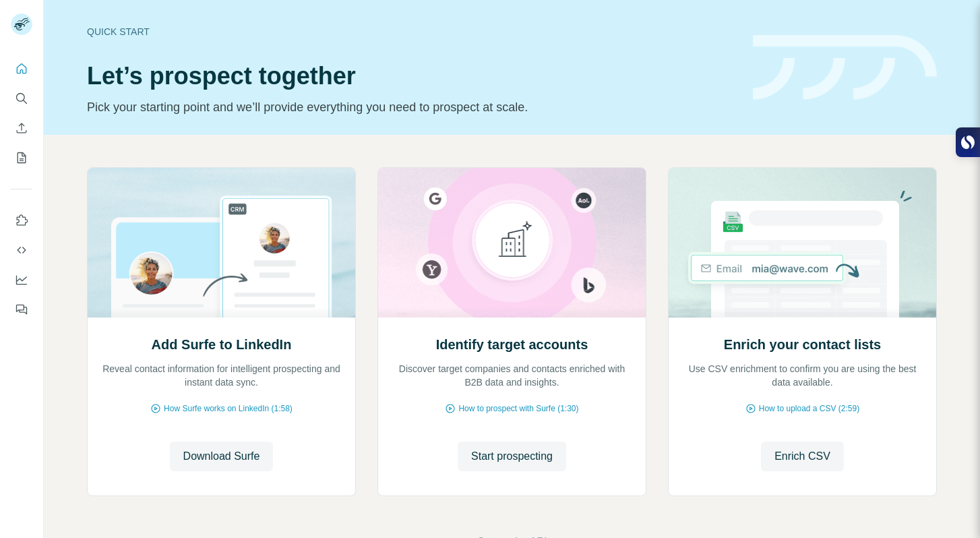  Describe the element at coordinates (21, 69) in the screenshot. I see `button: Quick start` at that location.